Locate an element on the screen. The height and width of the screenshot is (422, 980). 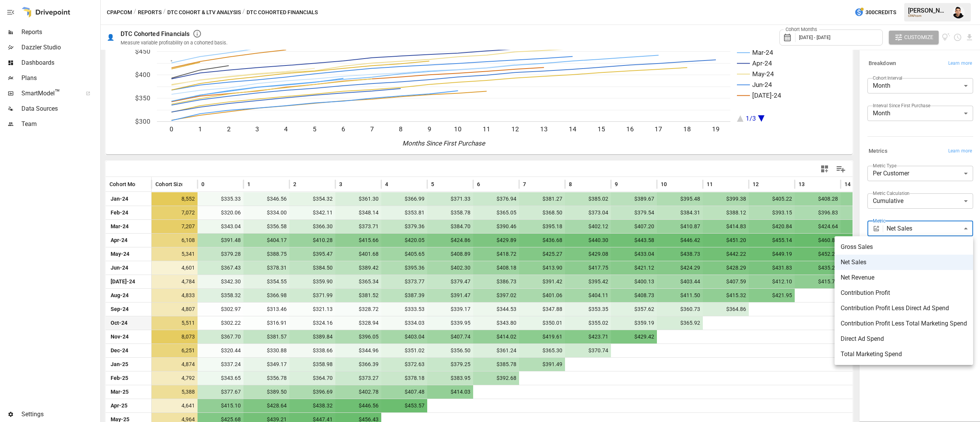
span: Contribution Profit is located at coordinates (904, 293).